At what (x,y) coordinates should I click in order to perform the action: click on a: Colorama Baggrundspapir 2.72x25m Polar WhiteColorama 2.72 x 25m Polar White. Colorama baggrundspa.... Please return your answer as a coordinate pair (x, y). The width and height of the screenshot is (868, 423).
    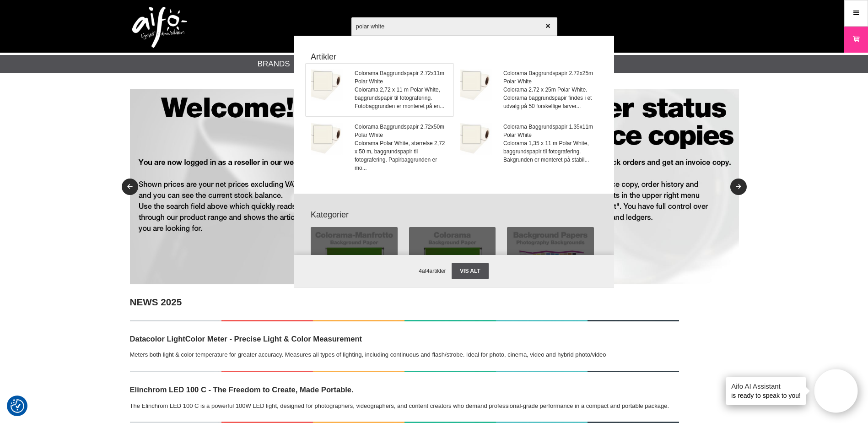
    Looking at the image, I should click on (528, 90).